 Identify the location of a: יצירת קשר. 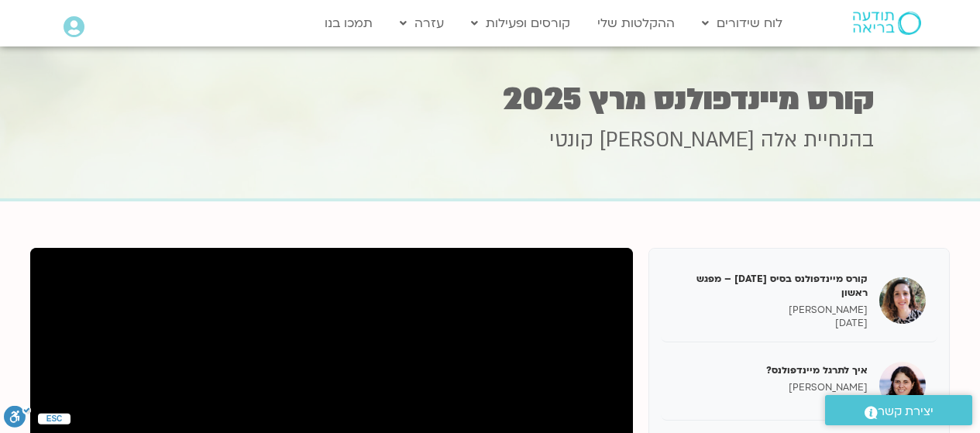
(899, 410).